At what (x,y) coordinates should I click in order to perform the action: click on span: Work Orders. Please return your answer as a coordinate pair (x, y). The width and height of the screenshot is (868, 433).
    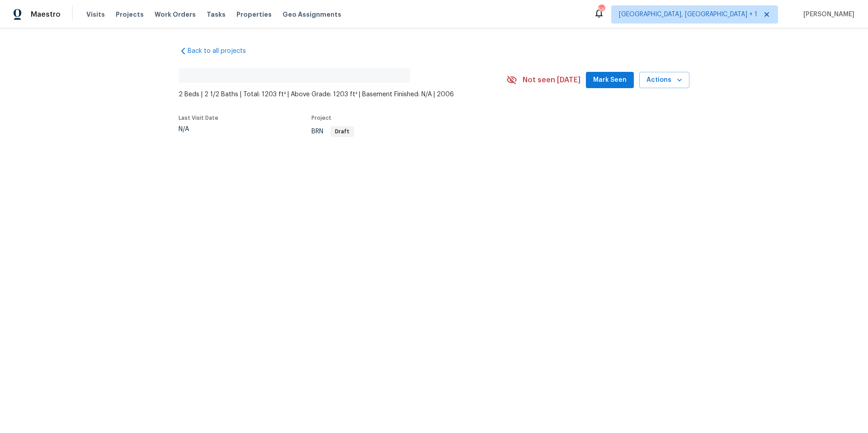
    Looking at the image, I should click on (175, 15).